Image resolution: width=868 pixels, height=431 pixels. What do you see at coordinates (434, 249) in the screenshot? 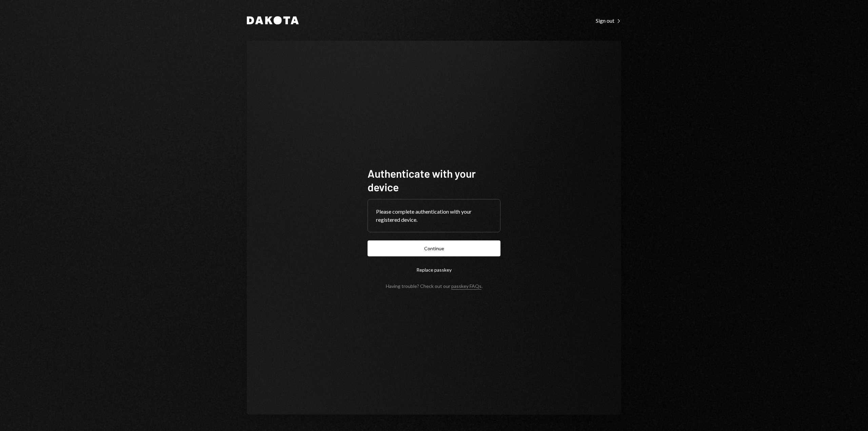
I see `button: Continue` at bounding box center [434, 249].